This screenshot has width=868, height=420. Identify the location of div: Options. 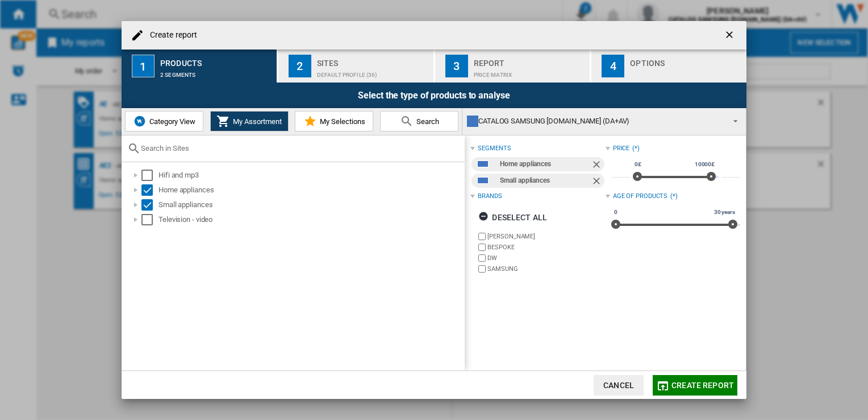
(686, 60).